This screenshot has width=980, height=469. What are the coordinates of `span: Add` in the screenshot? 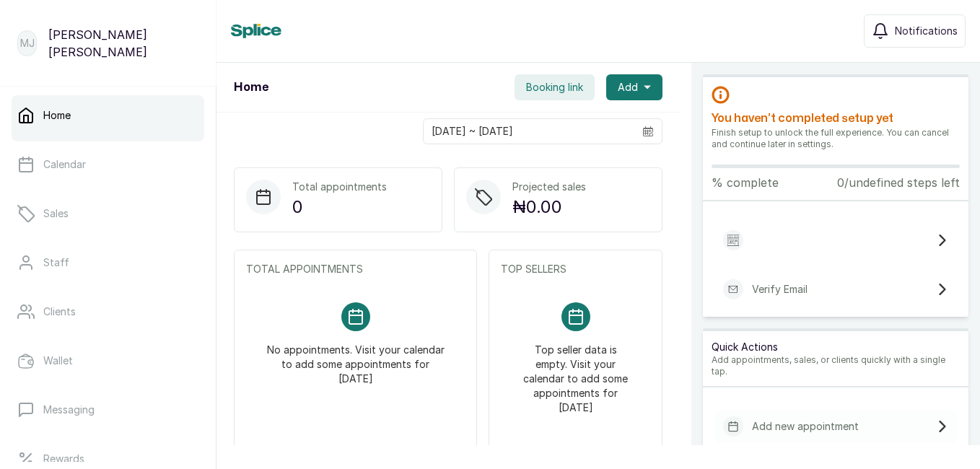 It's located at (628, 87).